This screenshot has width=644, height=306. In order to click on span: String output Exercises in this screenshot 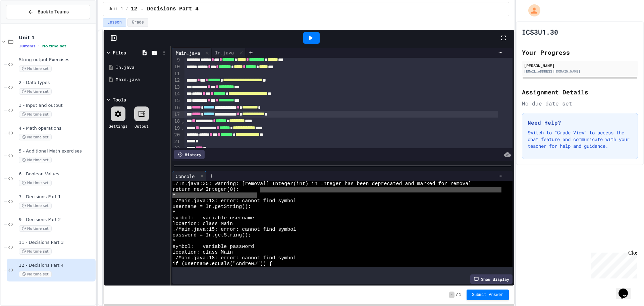, I will do `click(56, 60)`.